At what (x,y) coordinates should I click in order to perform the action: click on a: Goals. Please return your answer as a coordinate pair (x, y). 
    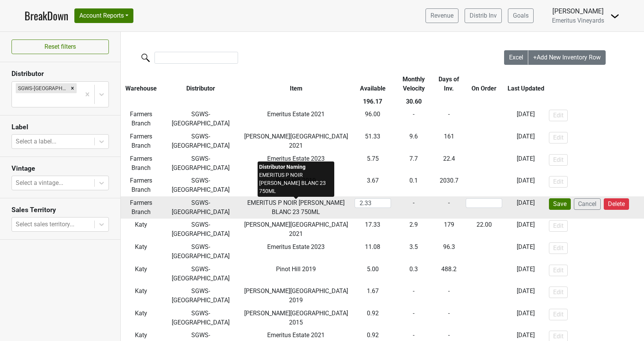
    Looking at the image, I should click on (521, 16).